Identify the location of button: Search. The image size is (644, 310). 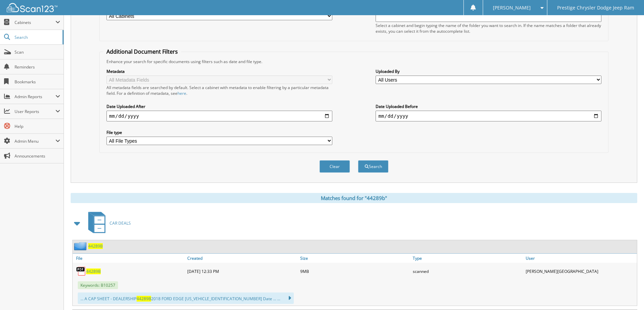
(373, 167).